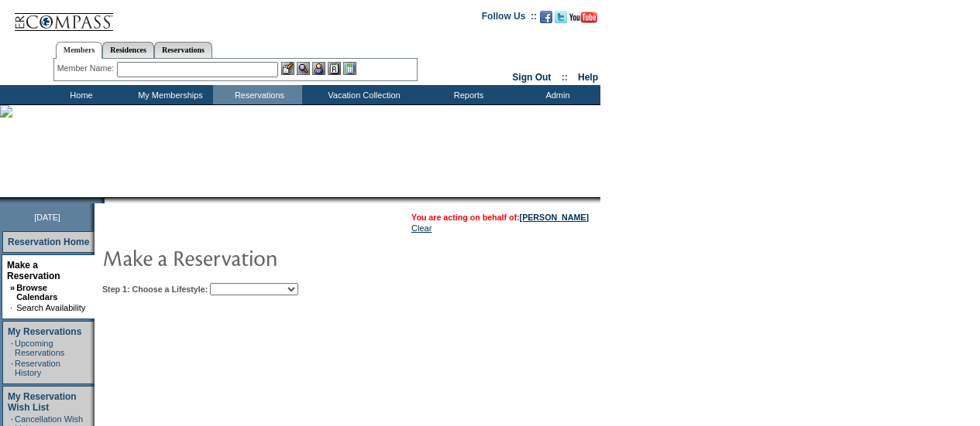 Image resolution: width=980 pixels, height=426 pixels. I want to click on a: Subscribe to our YouTube Channel, so click(583, 20).